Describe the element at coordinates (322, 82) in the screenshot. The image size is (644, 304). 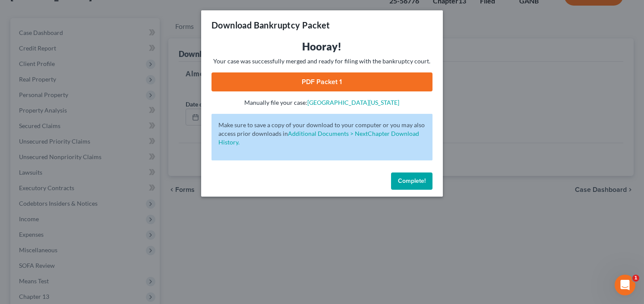
I see `a: PDF Packet 1` at that location.